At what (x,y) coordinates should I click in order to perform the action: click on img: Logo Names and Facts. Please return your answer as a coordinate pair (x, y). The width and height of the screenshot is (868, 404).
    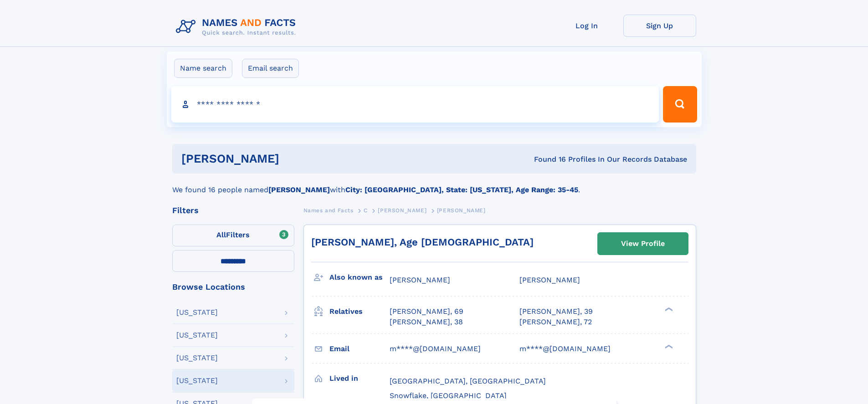
    Looking at the image, I should click on (238, 27).